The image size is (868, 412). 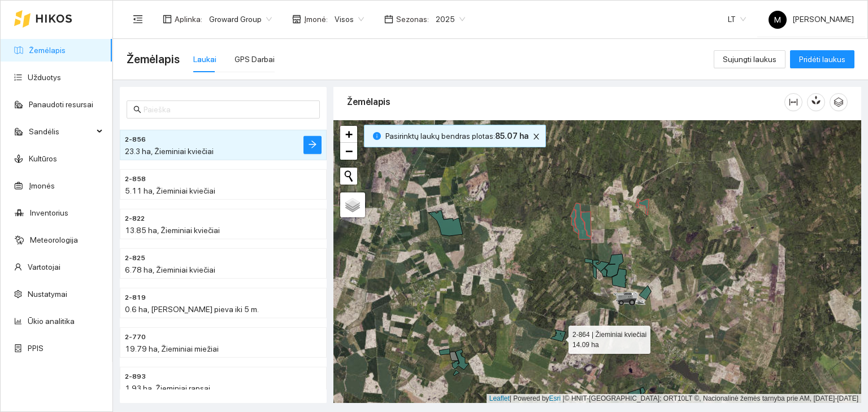 What do you see at coordinates (312, 145) in the screenshot?
I see `span: arrow-right` at bounding box center [312, 145].